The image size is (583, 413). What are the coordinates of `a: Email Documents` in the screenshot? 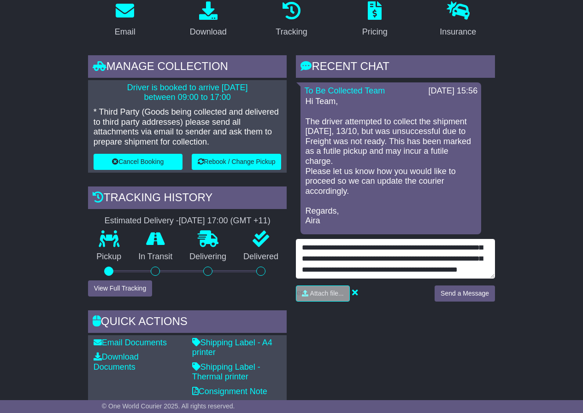 It's located at (130, 343).